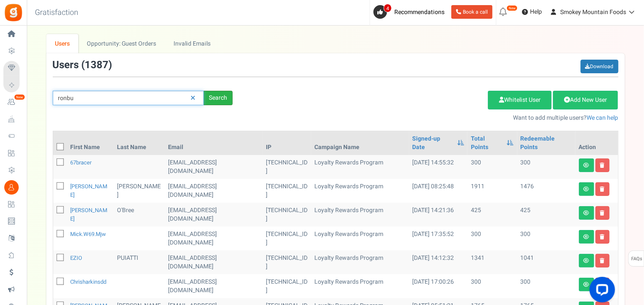  What do you see at coordinates (218, 98) in the screenshot?
I see `div: Search` at bounding box center [218, 98].